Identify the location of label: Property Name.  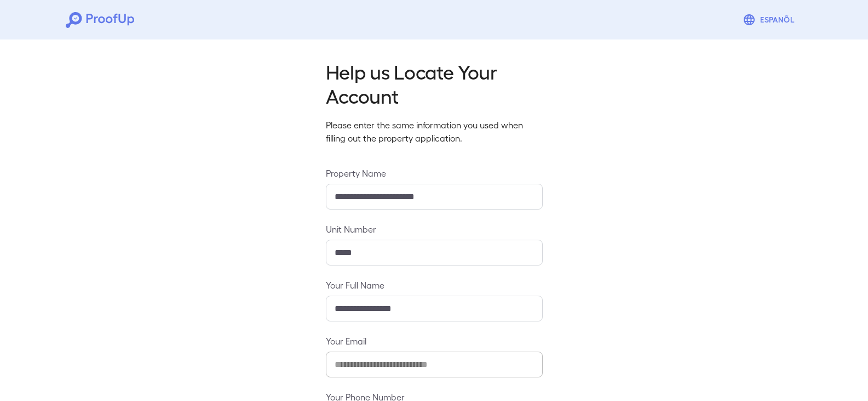
(435, 172).